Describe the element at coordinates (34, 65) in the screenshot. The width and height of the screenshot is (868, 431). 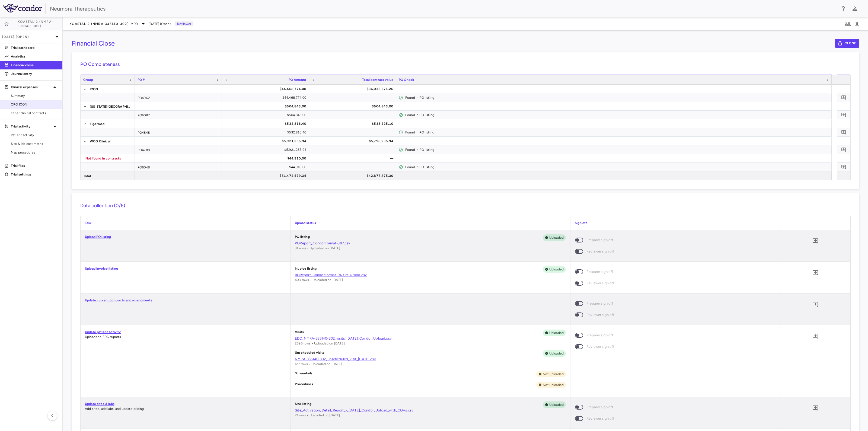
I see `p: Financial close` at that location.